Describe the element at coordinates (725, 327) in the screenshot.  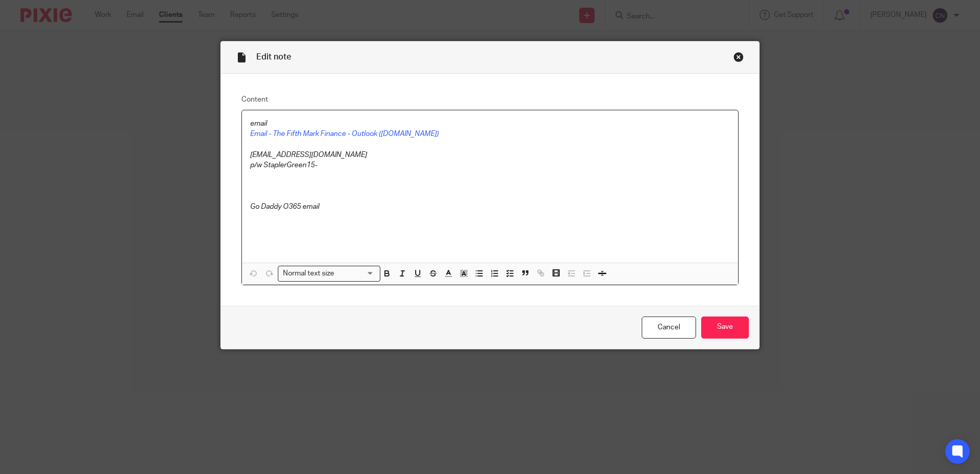
I see `input: Save` at that location.